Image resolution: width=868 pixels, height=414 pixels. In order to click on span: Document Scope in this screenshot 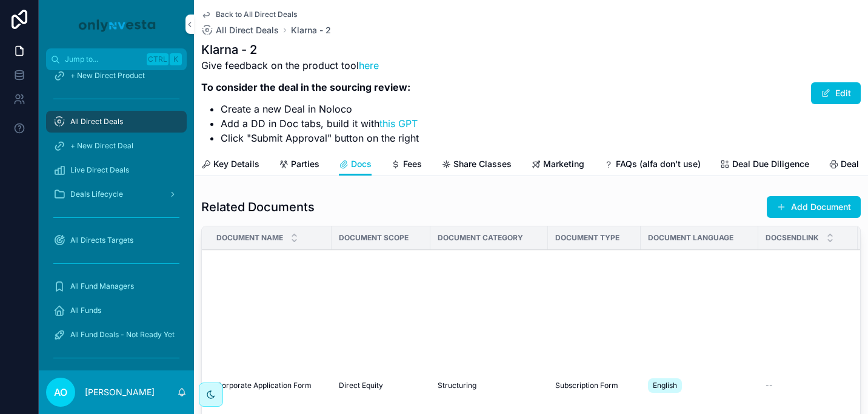, I will do `click(373, 238)`.